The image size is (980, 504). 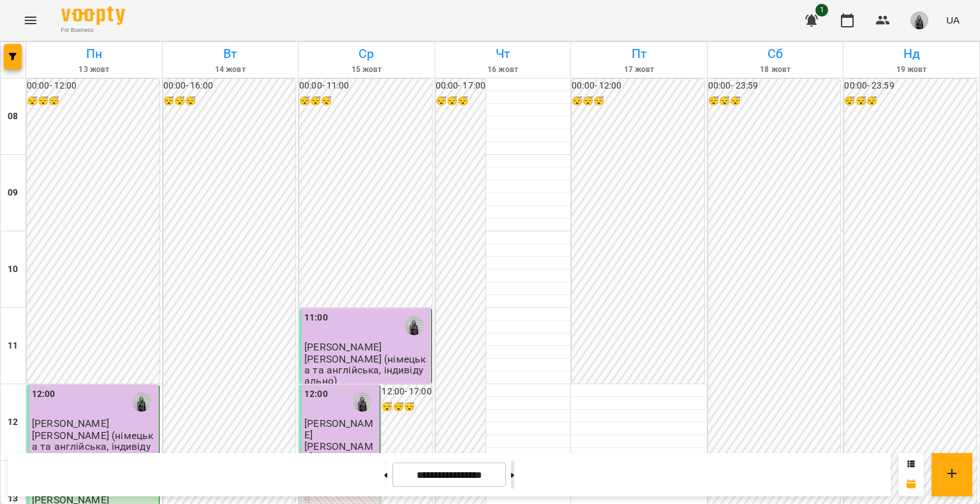 I want to click on h6: 14 жовт, so click(x=231, y=69).